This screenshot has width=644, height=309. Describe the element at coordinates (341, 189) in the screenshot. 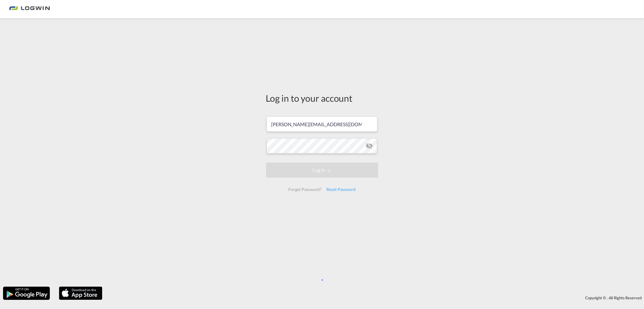

I see `div: Reset Password` at that location.